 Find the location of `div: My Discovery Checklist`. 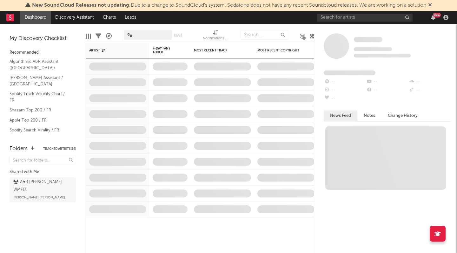

div: My Discovery Checklist is located at coordinates (43, 39).